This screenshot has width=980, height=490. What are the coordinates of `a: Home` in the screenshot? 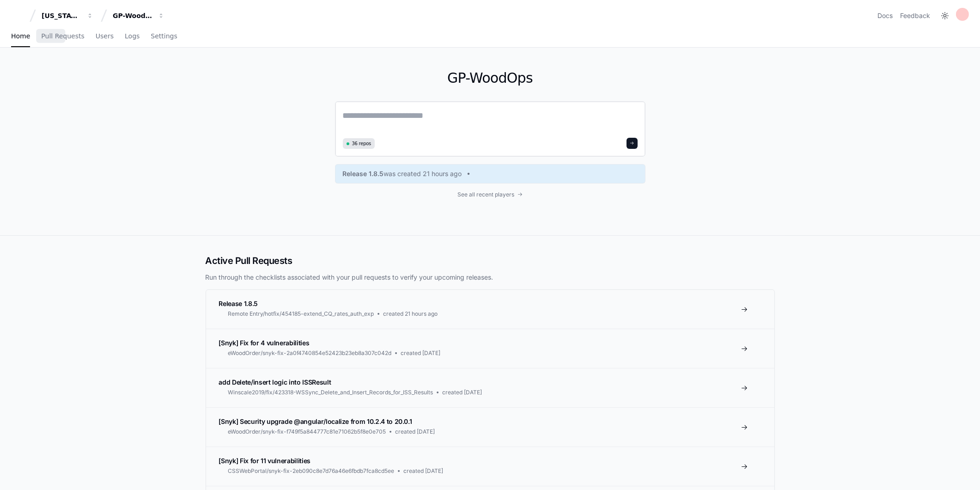 It's located at (20, 36).